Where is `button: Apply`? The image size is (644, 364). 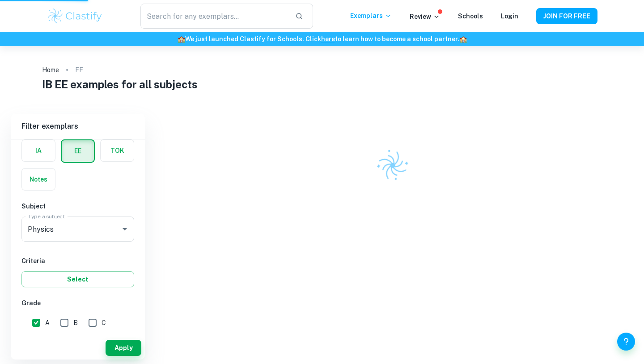
button: Apply is located at coordinates (123, 348).